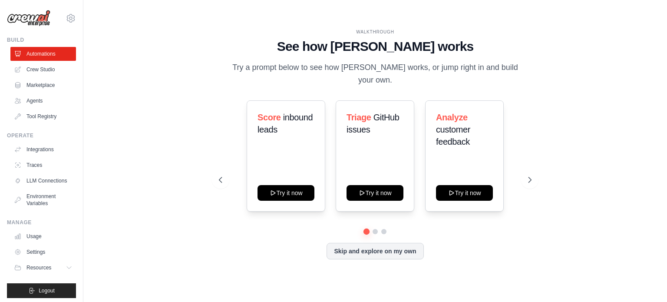 This screenshot has width=667, height=302. Describe the element at coordinates (452, 117) in the screenshot. I see `span: Analyze` at that location.